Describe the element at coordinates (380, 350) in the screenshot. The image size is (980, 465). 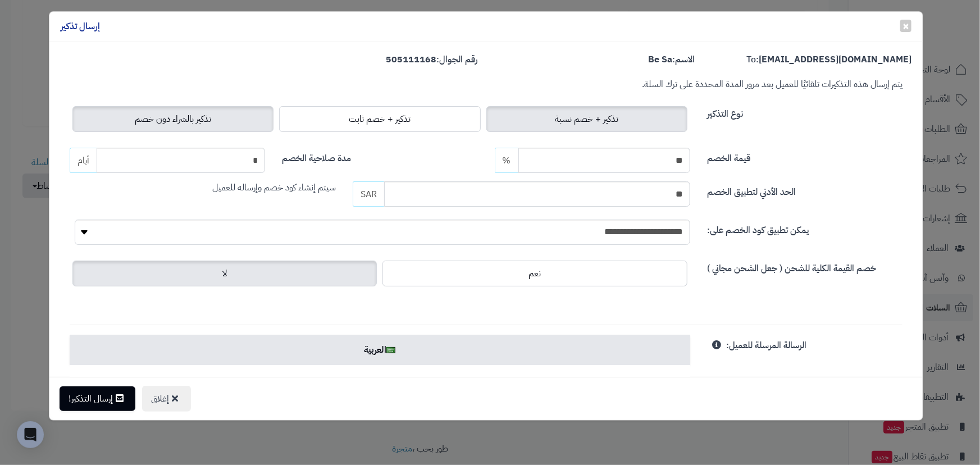
I see `a: العربية` at that location.